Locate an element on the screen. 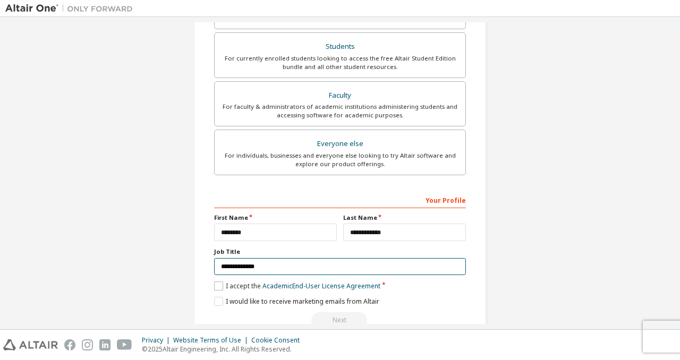  div: For individuals, businesses and everyone else looking to try Altair software and explore our prod... is located at coordinates (340, 160).